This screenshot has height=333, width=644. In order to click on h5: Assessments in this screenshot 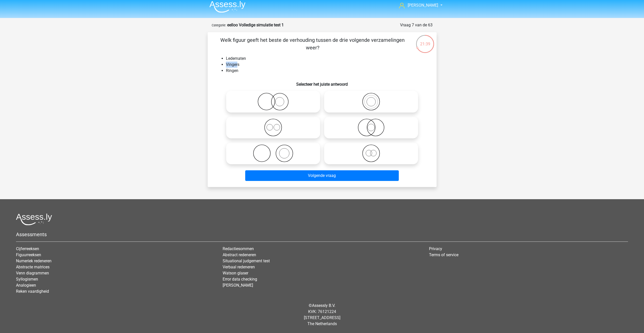, I will do `click(322, 234)`.